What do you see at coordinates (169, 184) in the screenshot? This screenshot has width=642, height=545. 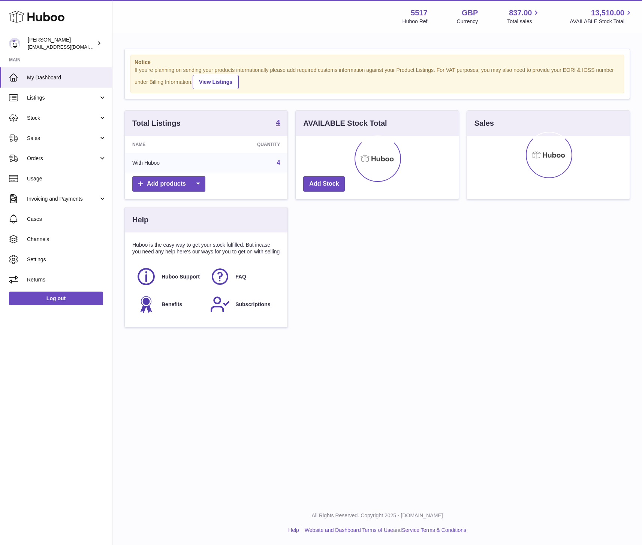 I see `a: Add products` at bounding box center [169, 184].